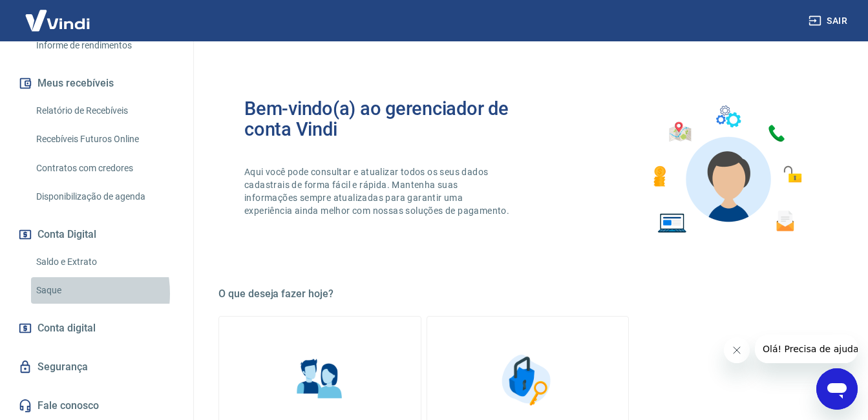 Image resolution: width=868 pixels, height=420 pixels. Describe the element at coordinates (104, 139) in the screenshot. I see `a: Recebíveis Futuros Online` at that location.